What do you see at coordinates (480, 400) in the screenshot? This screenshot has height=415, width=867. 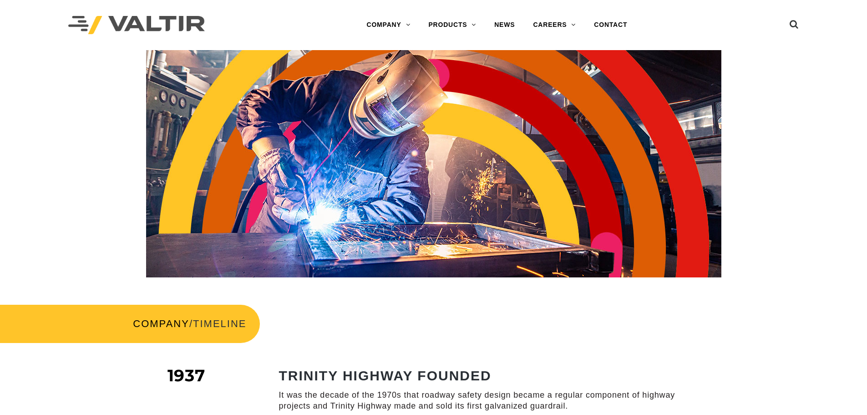 I see `p: It was the decade of the 1970s that roadway safety design became a regular component of highway p...` at bounding box center [480, 400].